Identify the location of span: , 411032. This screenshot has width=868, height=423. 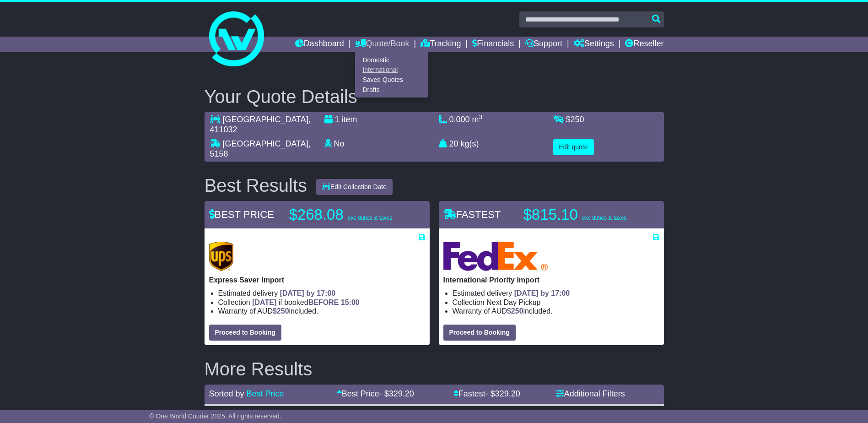
(260, 124).